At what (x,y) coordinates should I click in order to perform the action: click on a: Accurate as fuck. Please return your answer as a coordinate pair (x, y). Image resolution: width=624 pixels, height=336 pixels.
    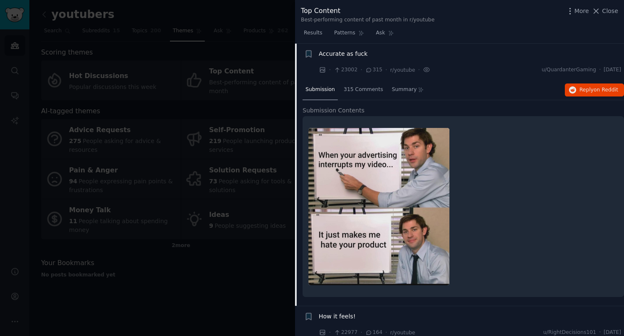
    Looking at the image, I should click on (343, 54).